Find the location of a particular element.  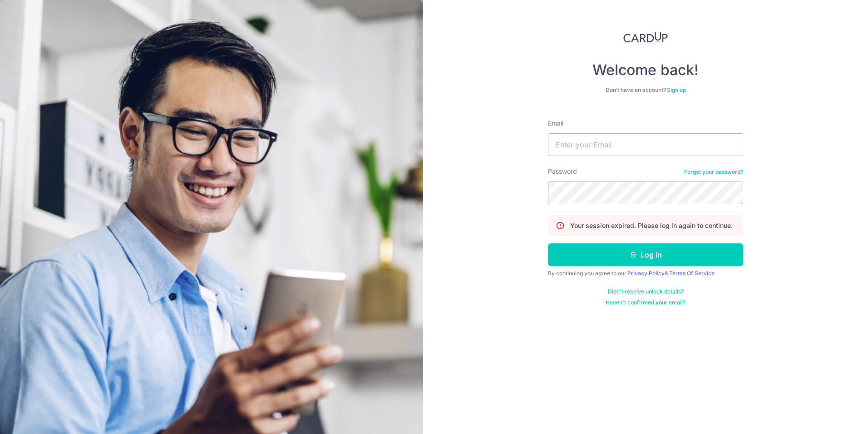

a: Forgot your password? is located at coordinates (714, 172).